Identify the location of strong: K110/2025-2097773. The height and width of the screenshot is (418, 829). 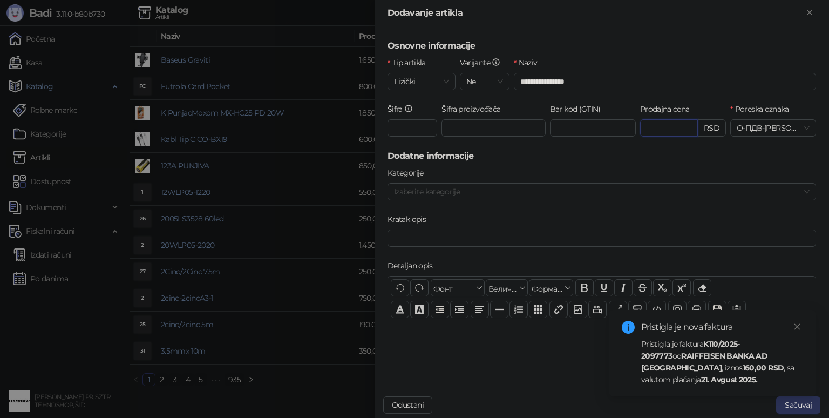
(690, 350).